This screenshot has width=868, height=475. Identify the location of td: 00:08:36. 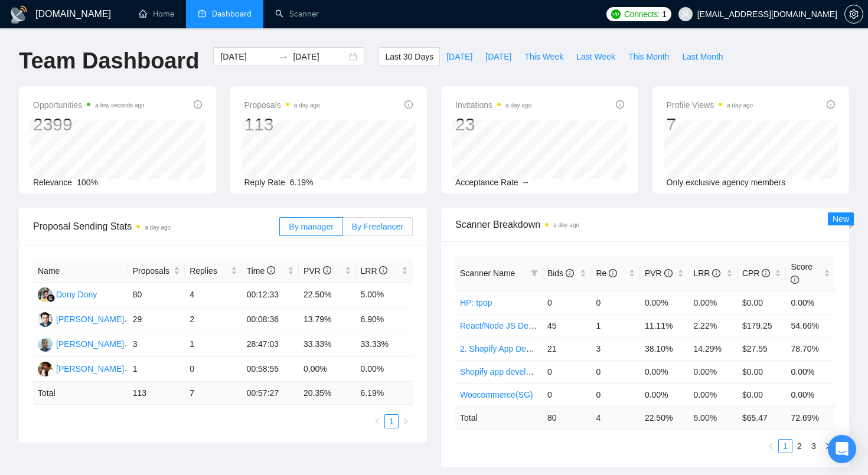
(270, 320).